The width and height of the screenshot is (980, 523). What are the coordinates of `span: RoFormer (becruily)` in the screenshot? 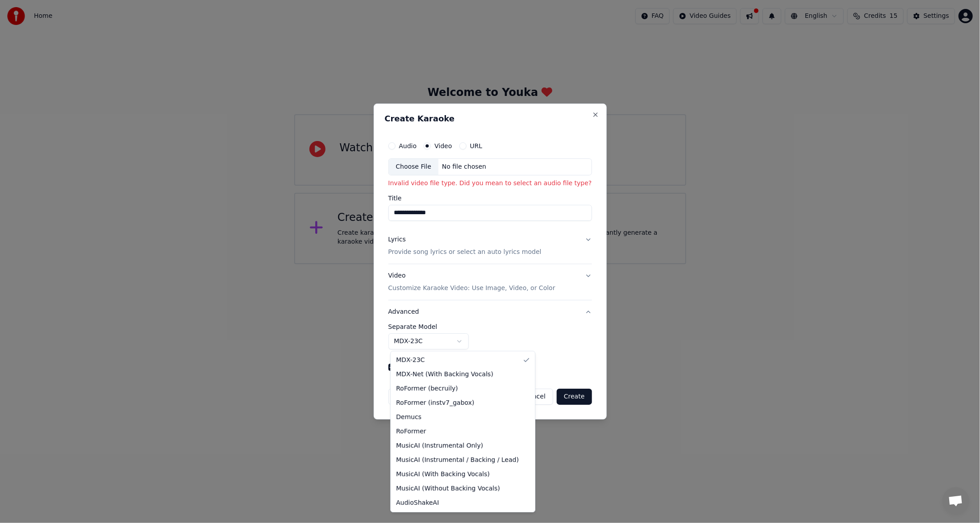 It's located at (427, 389).